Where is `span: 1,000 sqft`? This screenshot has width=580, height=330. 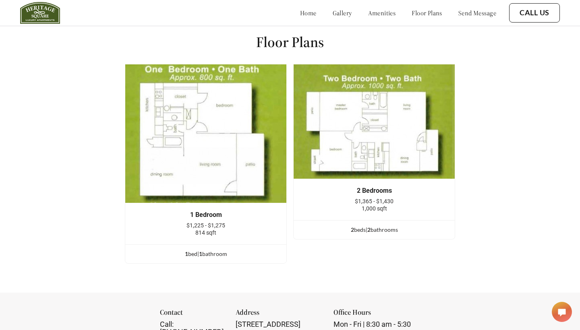
span: 1,000 sqft is located at coordinates (374, 209).